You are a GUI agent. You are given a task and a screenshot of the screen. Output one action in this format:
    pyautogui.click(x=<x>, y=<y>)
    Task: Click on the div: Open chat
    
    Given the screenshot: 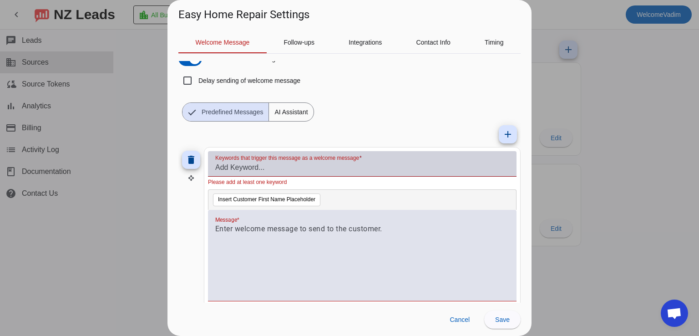 What is the action you would take?
    pyautogui.click(x=674, y=313)
    